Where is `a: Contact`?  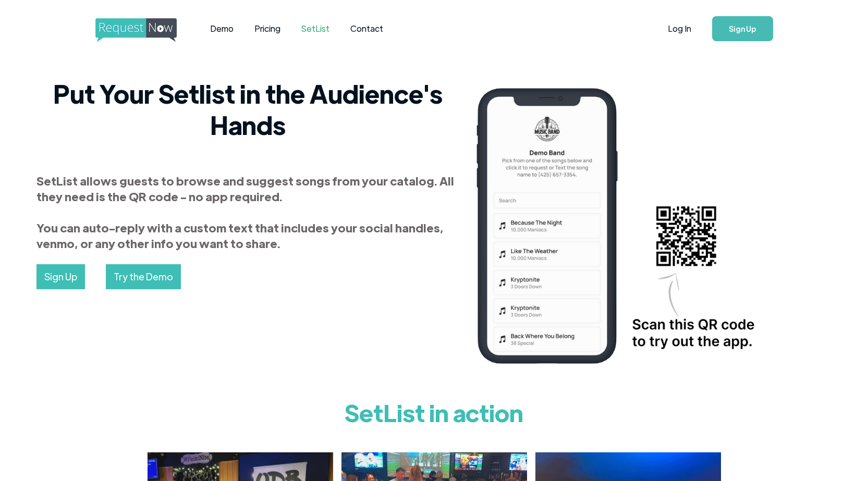 a: Contact is located at coordinates (367, 29).